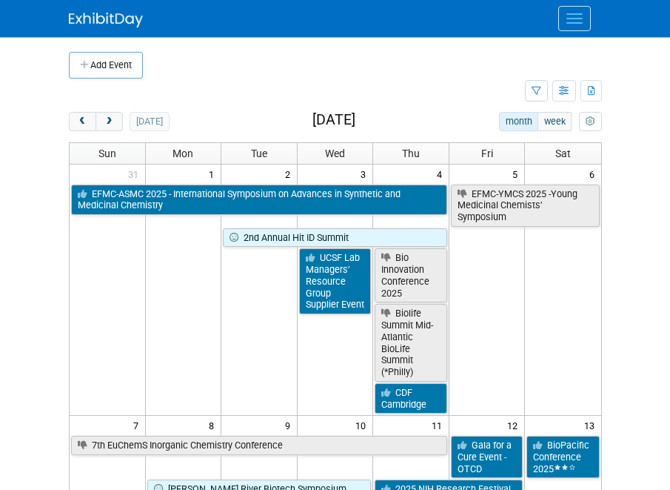 This screenshot has height=490, width=670. Describe the element at coordinates (592, 424) in the screenshot. I see `span: 13` at that location.